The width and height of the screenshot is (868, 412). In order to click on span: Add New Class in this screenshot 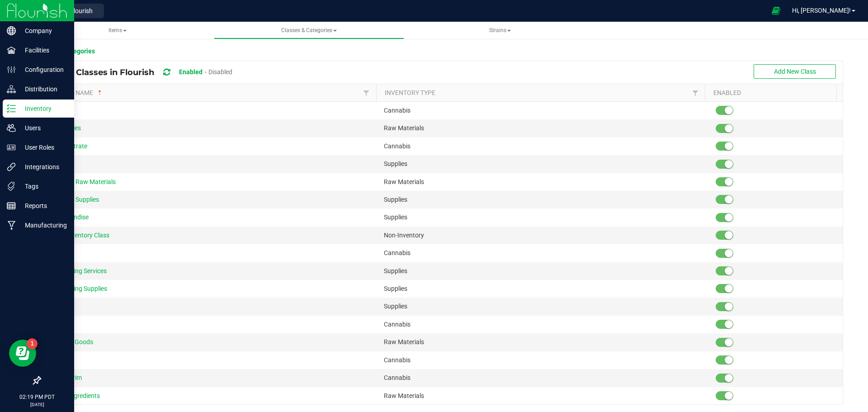, I will do `click(795, 72)`.